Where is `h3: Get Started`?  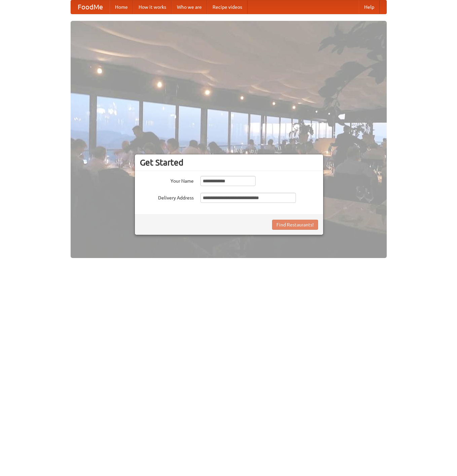 h3: Get Started is located at coordinates (229, 163).